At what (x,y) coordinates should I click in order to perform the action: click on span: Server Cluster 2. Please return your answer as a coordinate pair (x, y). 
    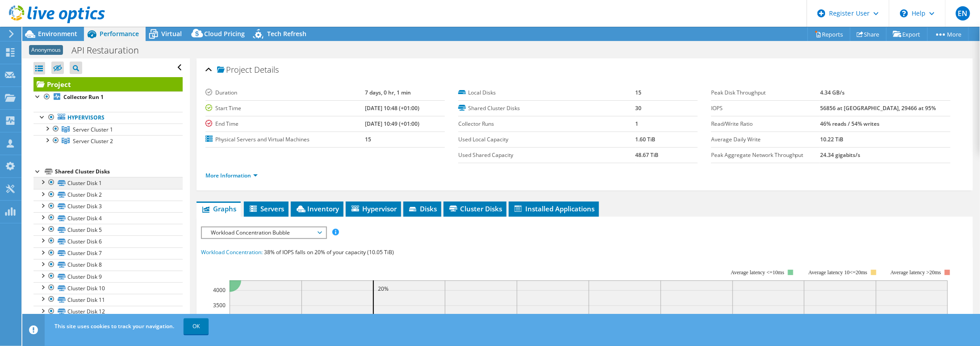
    Looking at the image, I should click on (93, 141).